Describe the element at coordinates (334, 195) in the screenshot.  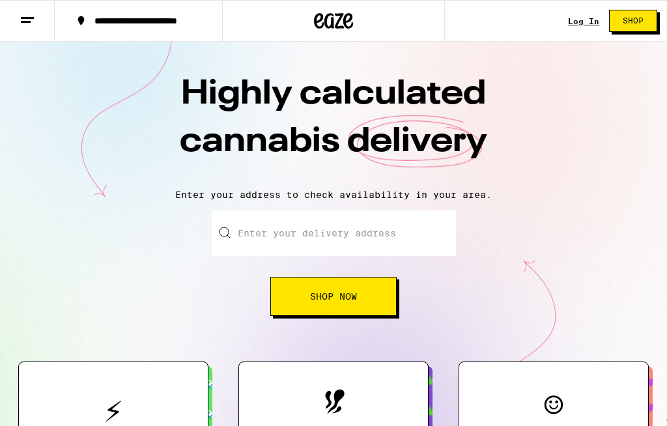
I see `p: Enter your address to check availability in your area.` at that location.